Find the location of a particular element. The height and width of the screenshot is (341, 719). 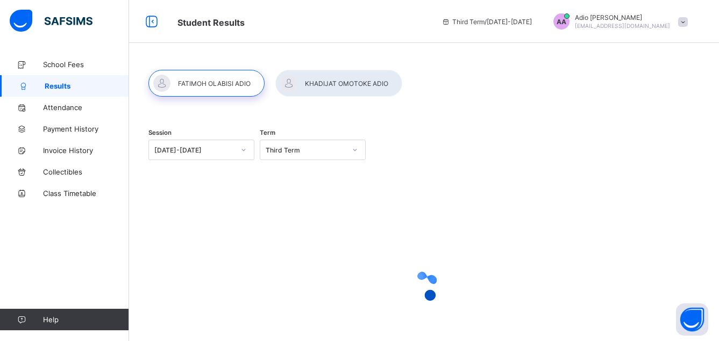

img: safsims is located at coordinates (51, 21).